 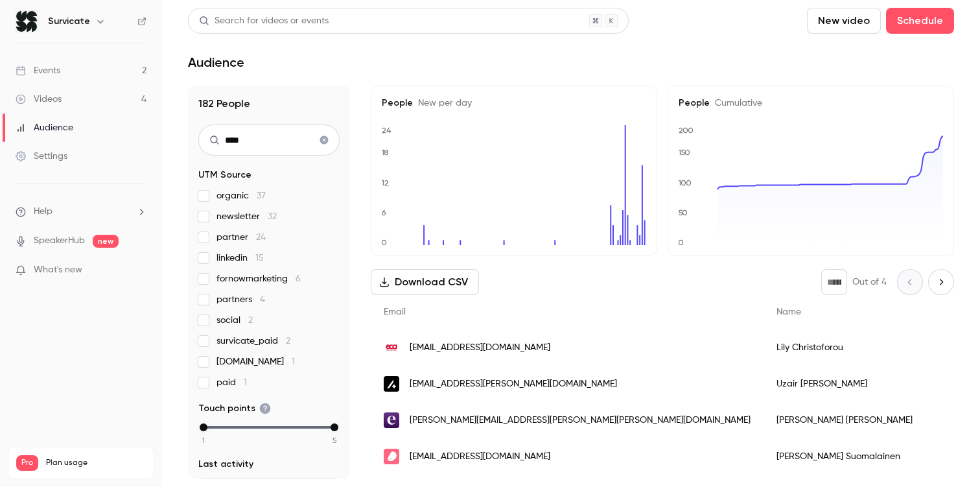 What do you see at coordinates (41, 156) in the screenshot?
I see `div: Settings` at bounding box center [41, 156].